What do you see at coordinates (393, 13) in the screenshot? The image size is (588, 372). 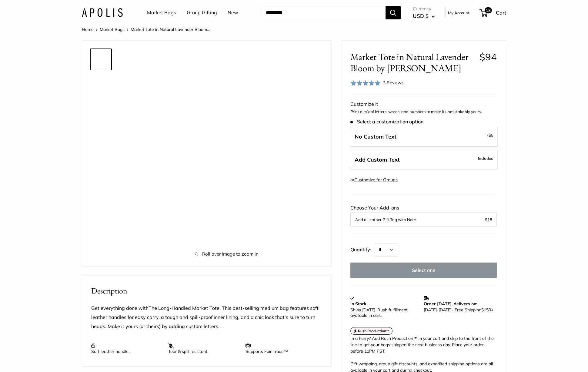 I see `button: Search` at bounding box center [393, 13].